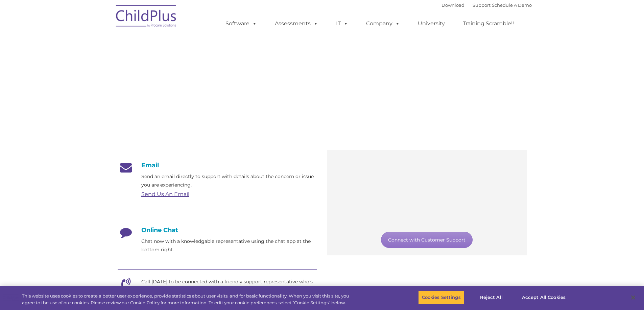 This screenshot has height=310, width=644. What do you see at coordinates (217, 165) in the screenshot?
I see `h4: Email` at bounding box center [217, 165].